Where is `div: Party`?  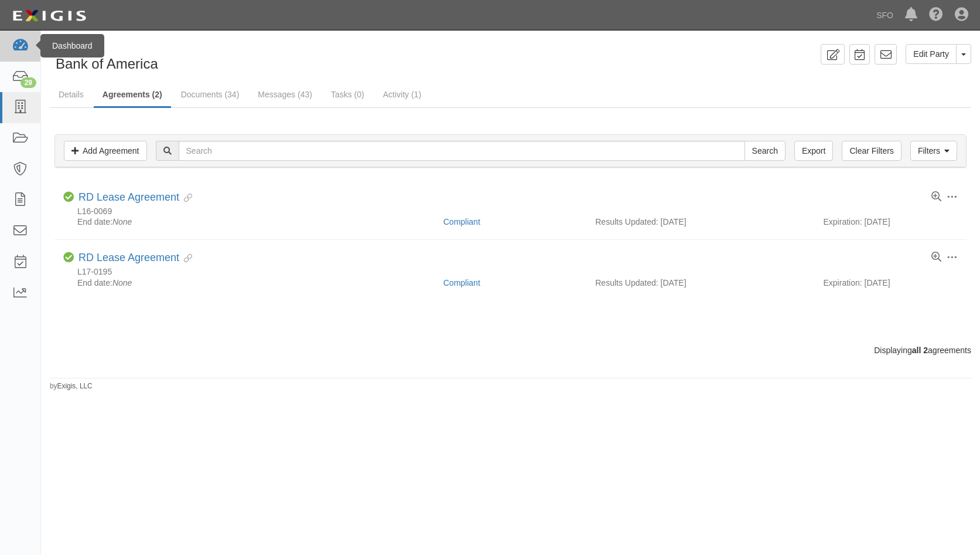
div: Party is located at coordinates (106, 48).